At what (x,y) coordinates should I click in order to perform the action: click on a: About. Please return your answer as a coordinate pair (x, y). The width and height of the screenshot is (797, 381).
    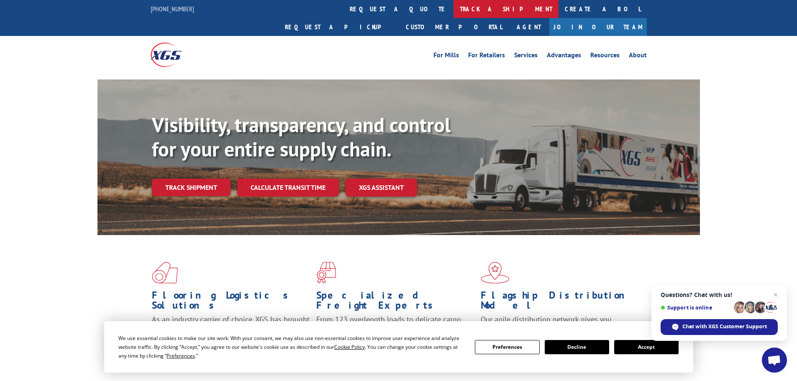
    Looking at the image, I should click on (638, 56).